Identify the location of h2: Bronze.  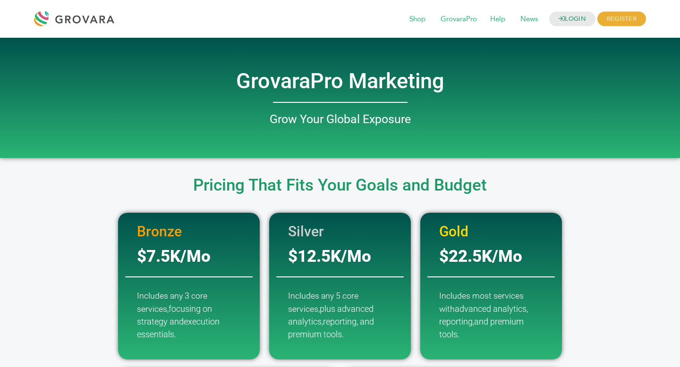
(196, 232).